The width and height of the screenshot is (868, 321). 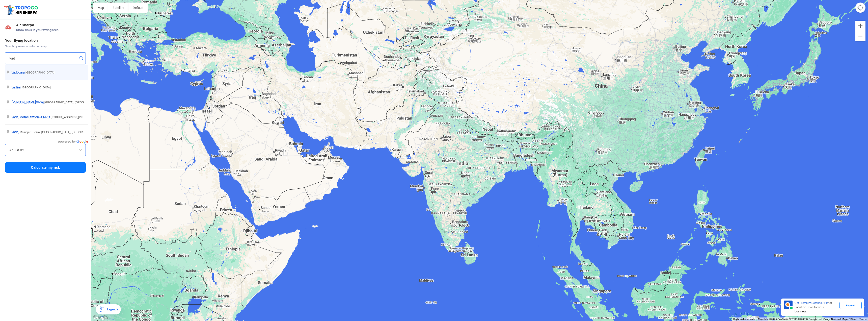 What do you see at coordinates (816, 308) in the screenshot?
I see `div: for Location Risks for your business.` at bounding box center [816, 308].